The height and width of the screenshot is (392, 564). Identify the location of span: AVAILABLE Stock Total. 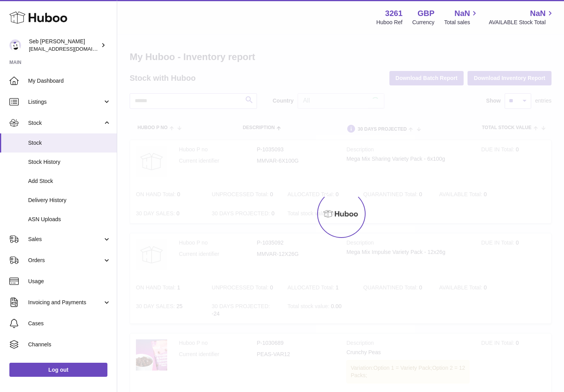
(521, 22).